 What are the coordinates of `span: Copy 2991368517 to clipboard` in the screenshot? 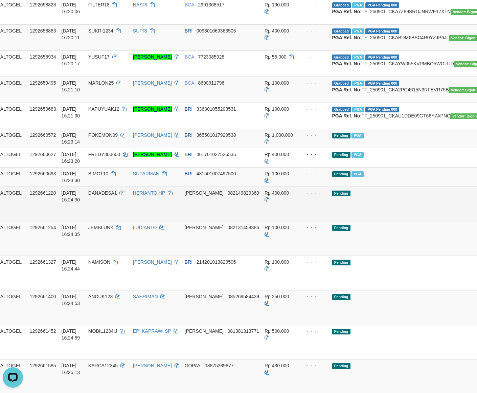 It's located at (211, 5).